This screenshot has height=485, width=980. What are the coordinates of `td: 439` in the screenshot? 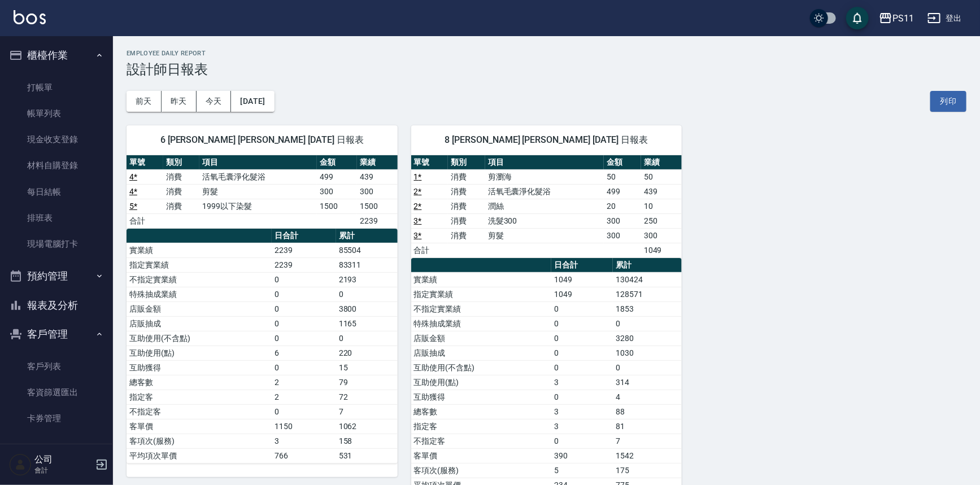 It's located at (376, 177).